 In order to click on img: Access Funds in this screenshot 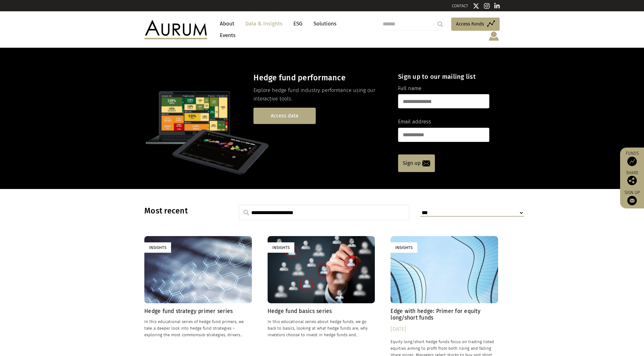, I will do `click(632, 161)`.